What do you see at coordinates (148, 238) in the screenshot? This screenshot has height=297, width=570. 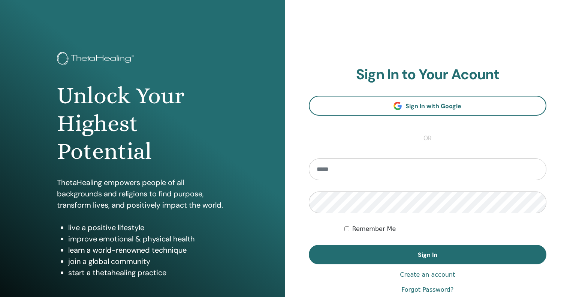 I see `li: improve emotional & physical health` at bounding box center [148, 238].